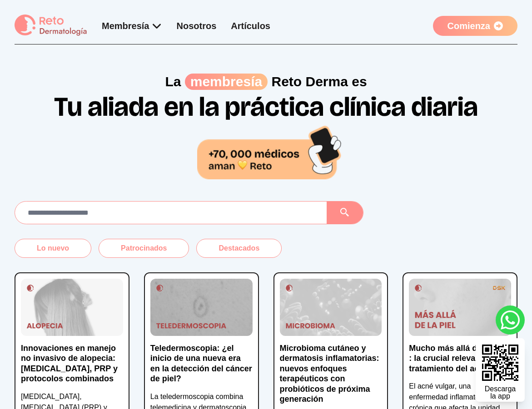  What do you see at coordinates (475, 26) in the screenshot?
I see `a: Comienza` at bounding box center [475, 26].